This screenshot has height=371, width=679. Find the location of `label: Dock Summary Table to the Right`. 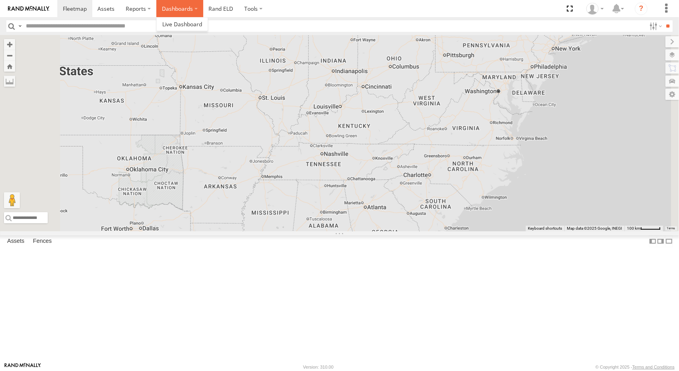

label: Dock Summary Table to the Right is located at coordinates (661, 241).